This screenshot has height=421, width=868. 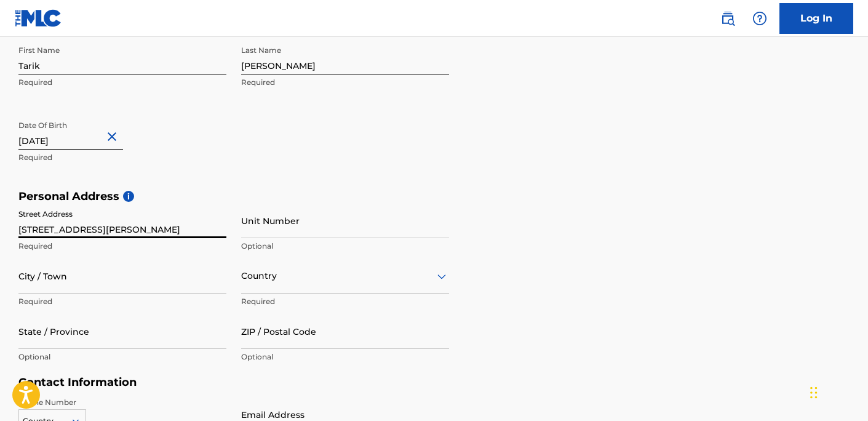 What do you see at coordinates (38, 18) in the screenshot?
I see `img: MLC Logo` at bounding box center [38, 18].